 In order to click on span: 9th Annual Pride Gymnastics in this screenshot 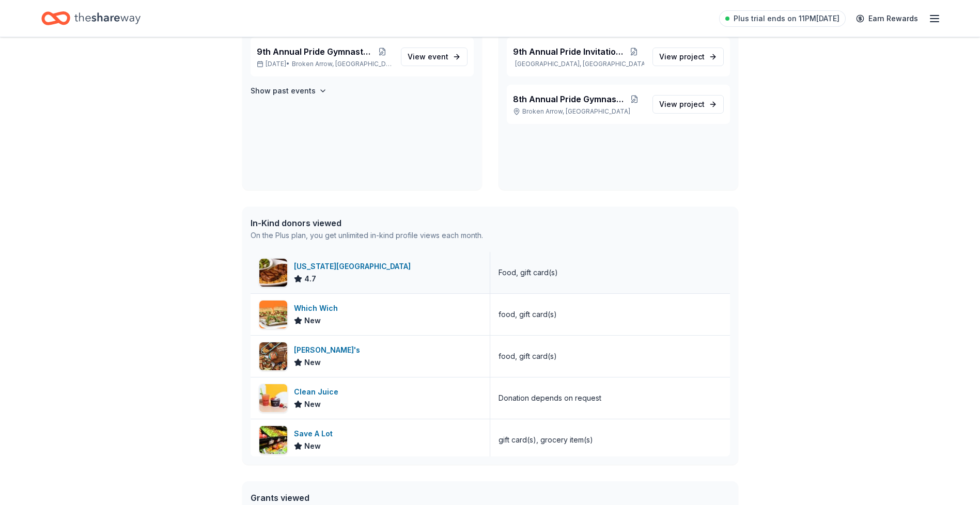, I will do `click(315, 52)`.